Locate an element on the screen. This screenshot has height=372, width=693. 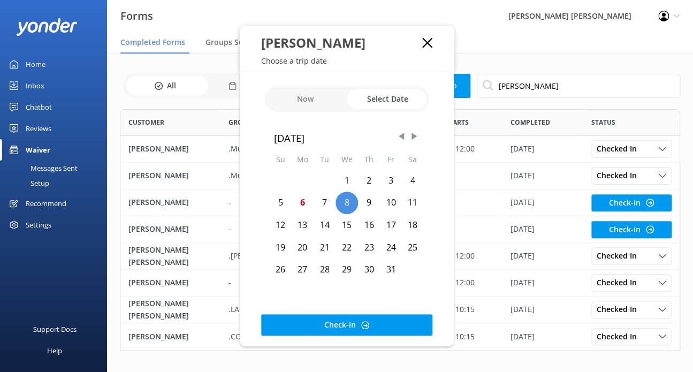
abbr: Saturday is located at coordinates (413, 159).